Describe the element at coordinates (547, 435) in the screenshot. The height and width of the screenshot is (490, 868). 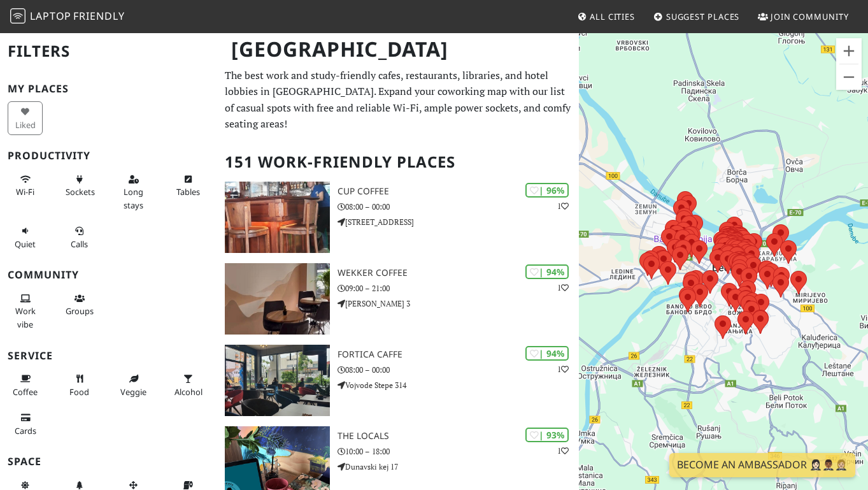
I see `div: | 93%` at that location.